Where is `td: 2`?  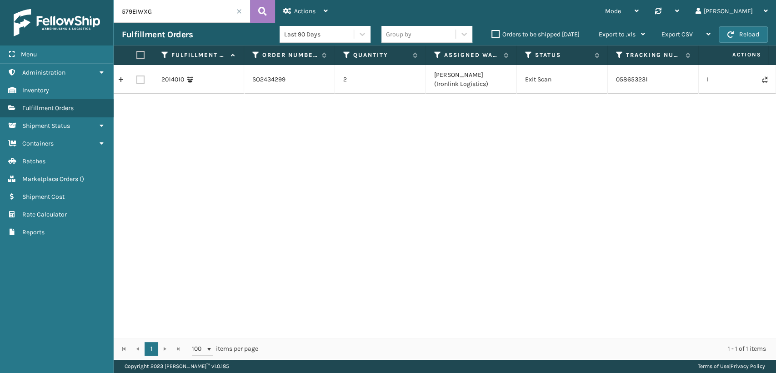 td: 2 is located at coordinates (380, 80).